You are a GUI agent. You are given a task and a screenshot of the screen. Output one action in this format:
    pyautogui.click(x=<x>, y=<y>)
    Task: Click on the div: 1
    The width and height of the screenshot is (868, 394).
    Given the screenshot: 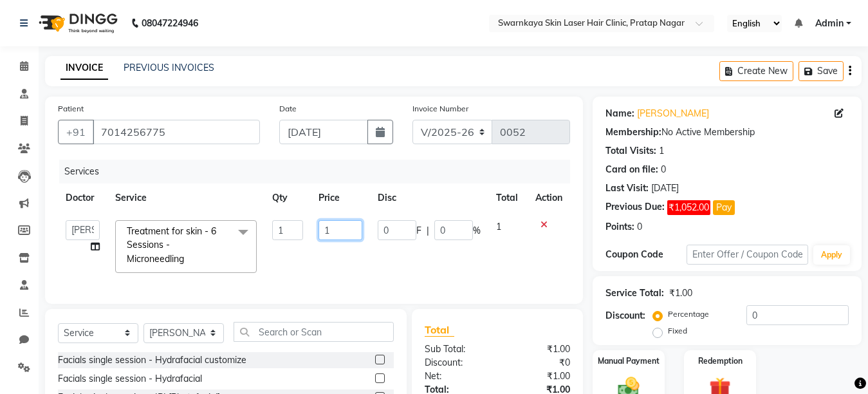 What is the action you would take?
    pyautogui.click(x=662, y=151)
    